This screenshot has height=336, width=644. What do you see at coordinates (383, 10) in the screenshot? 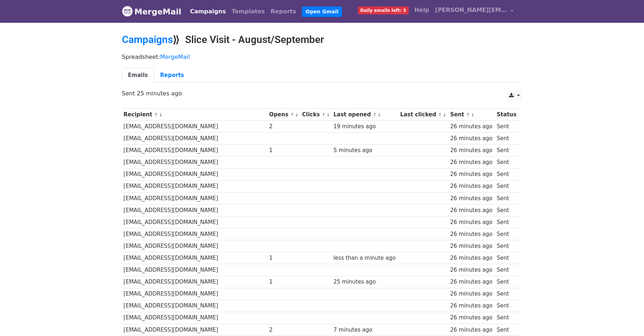
I see `a: Daily emails left: 3` at bounding box center [383, 10].